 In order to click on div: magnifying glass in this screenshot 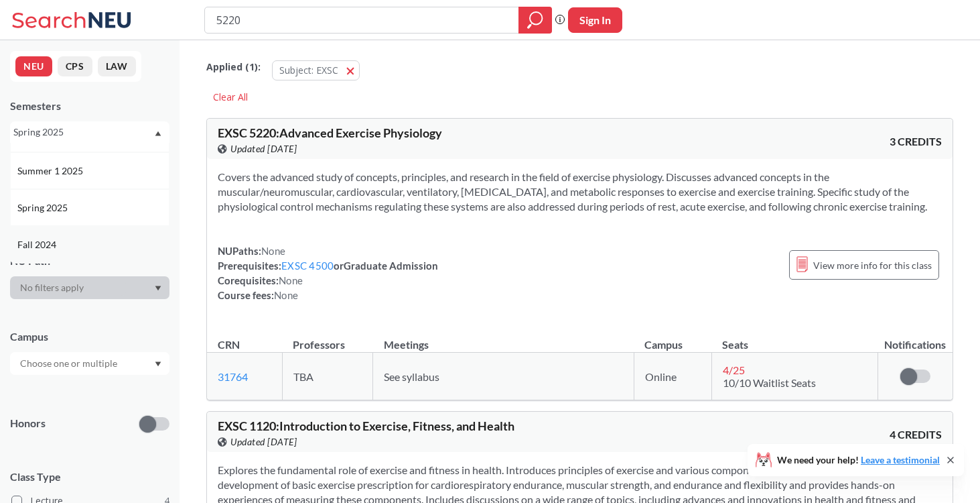, I will do `click(535, 20)`.